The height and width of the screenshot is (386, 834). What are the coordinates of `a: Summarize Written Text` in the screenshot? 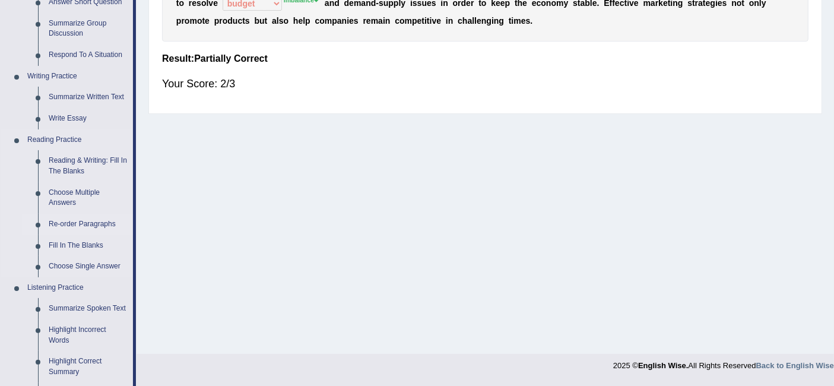 It's located at (88, 97).